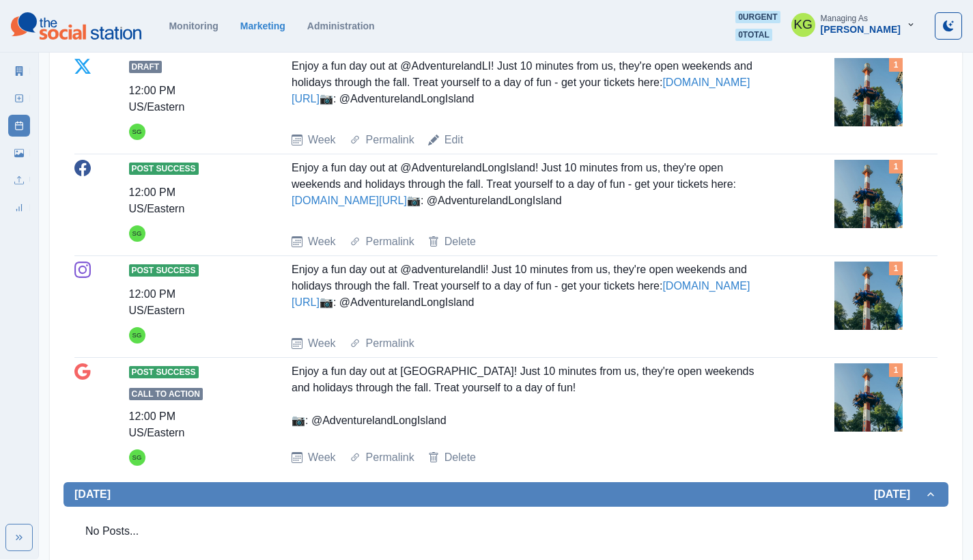 The image size is (973, 560). Describe the element at coordinates (757, 17) in the screenshot. I see `span: 0 urgent` at that location.